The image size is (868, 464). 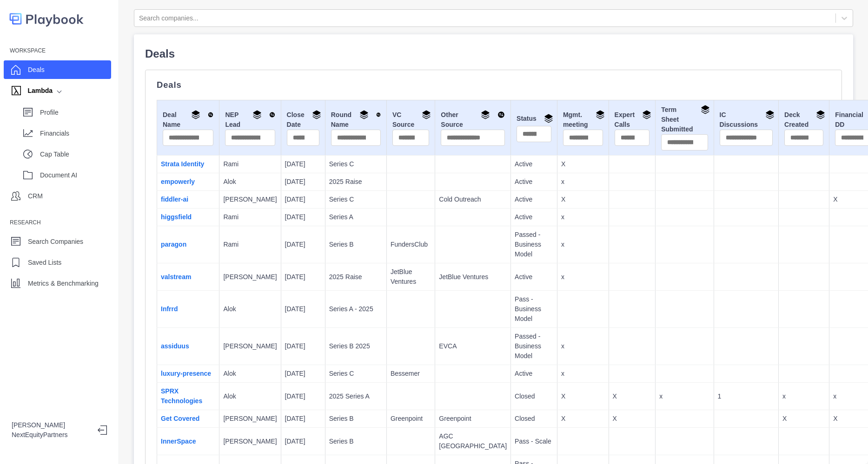 I want to click on p: Search Companies, so click(x=56, y=241).